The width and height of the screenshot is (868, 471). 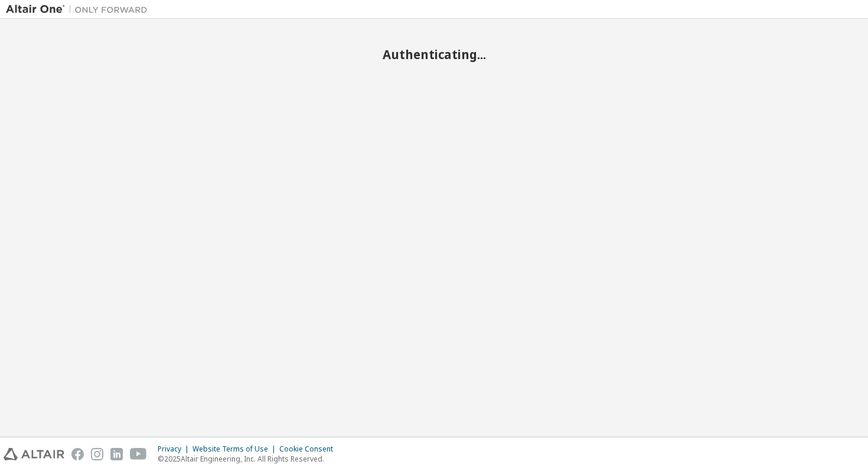 I want to click on img: instagram.svg, so click(x=97, y=454).